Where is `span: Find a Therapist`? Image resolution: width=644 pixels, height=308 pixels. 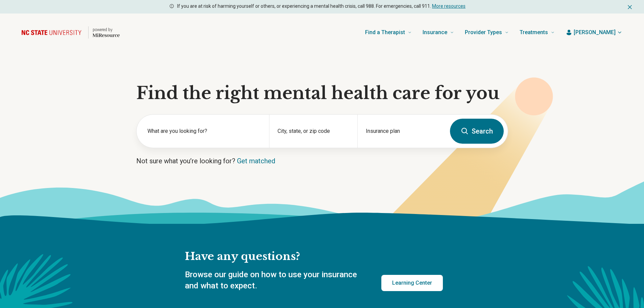 span: Find a Therapist is located at coordinates (385, 33).